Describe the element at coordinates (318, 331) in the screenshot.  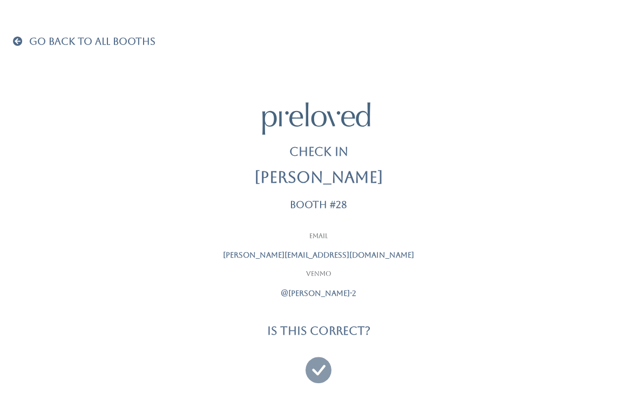
I see `h4: Is this correct?` at that location.